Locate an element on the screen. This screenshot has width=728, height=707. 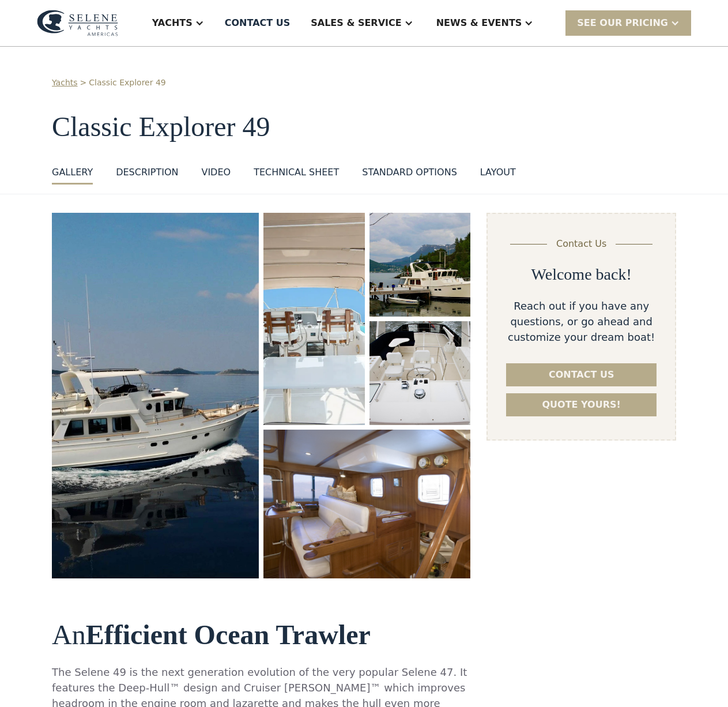
div: Technical sheet is located at coordinates (296, 172).